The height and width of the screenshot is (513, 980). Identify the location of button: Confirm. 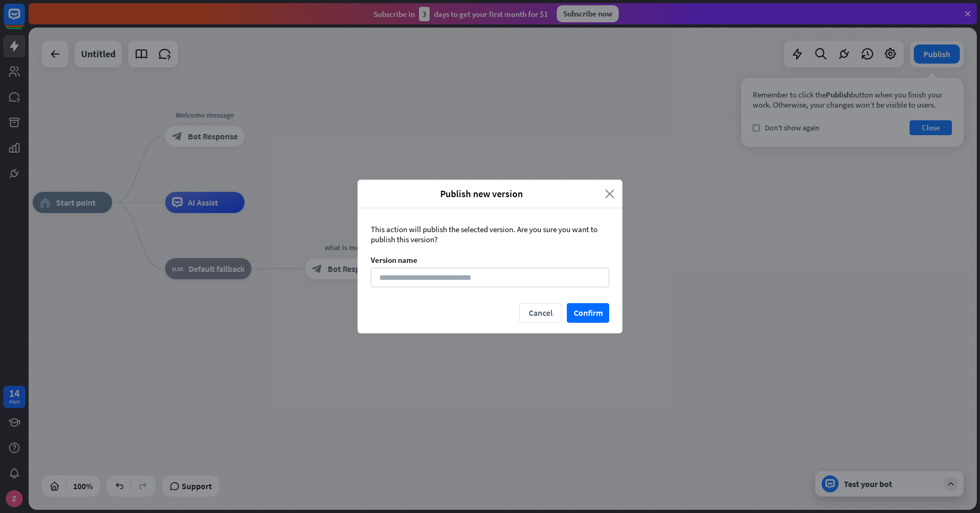
(588, 313).